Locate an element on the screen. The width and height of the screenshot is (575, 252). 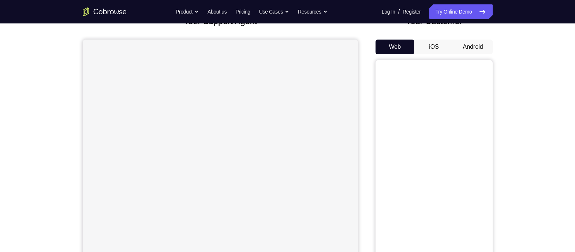
button: Web is located at coordinates (395, 47).